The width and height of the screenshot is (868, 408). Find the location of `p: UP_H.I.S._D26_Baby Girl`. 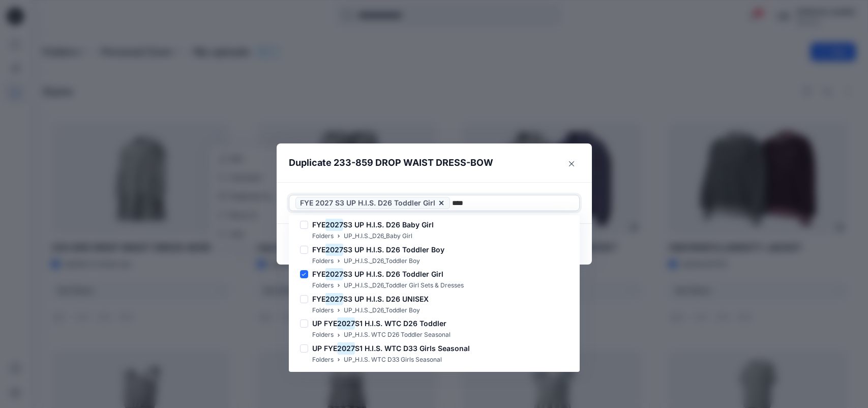

p: UP_H.I.S._D26_Baby Girl is located at coordinates (378, 236).